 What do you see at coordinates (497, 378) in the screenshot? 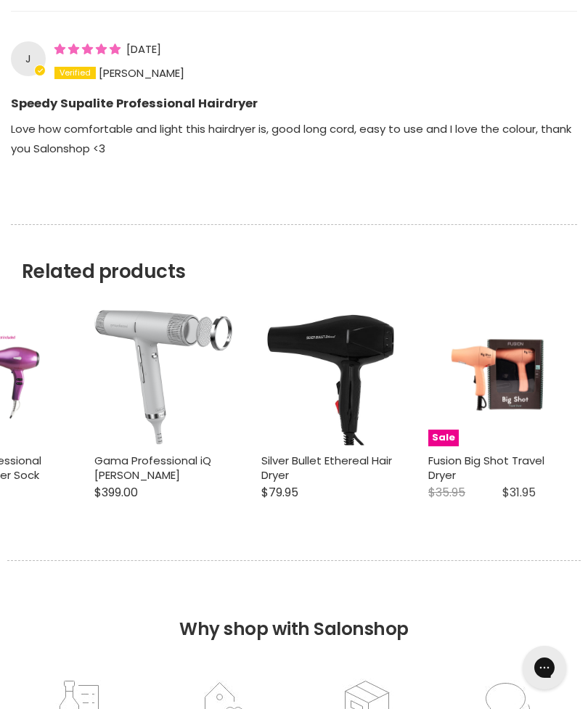
I see `img: Fusion Big Shot Travel Dryer` at bounding box center [497, 378].